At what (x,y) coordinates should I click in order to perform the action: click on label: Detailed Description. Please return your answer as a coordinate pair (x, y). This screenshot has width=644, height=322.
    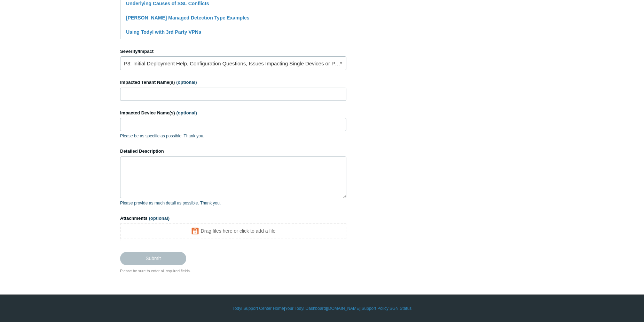
    Looking at the image, I should click on (233, 151).